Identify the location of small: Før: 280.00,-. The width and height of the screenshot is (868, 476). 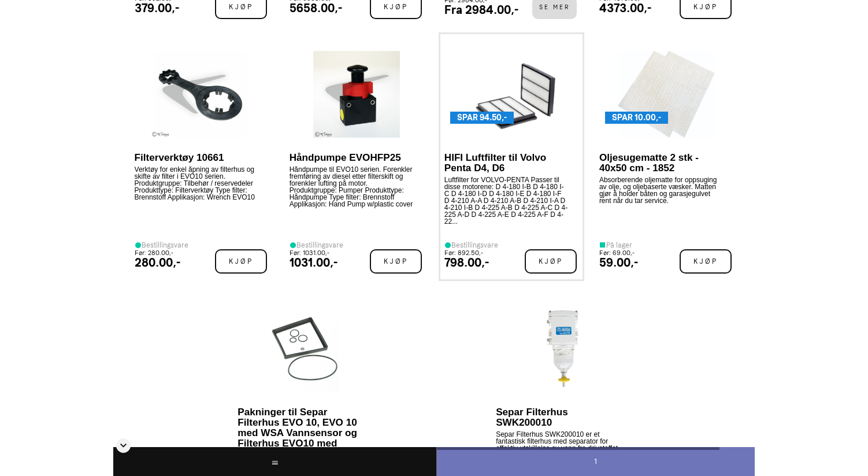
(154, 253).